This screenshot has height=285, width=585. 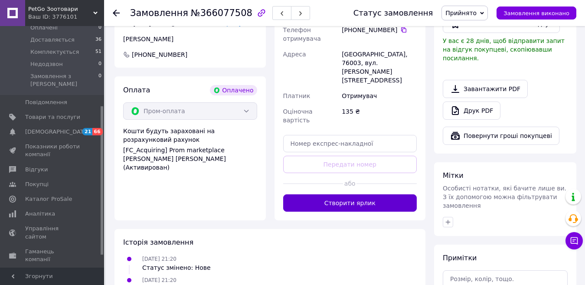 What do you see at coordinates (379, 96) in the screenshot?
I see `div: Отримувач` at bounding box center [379, 96].